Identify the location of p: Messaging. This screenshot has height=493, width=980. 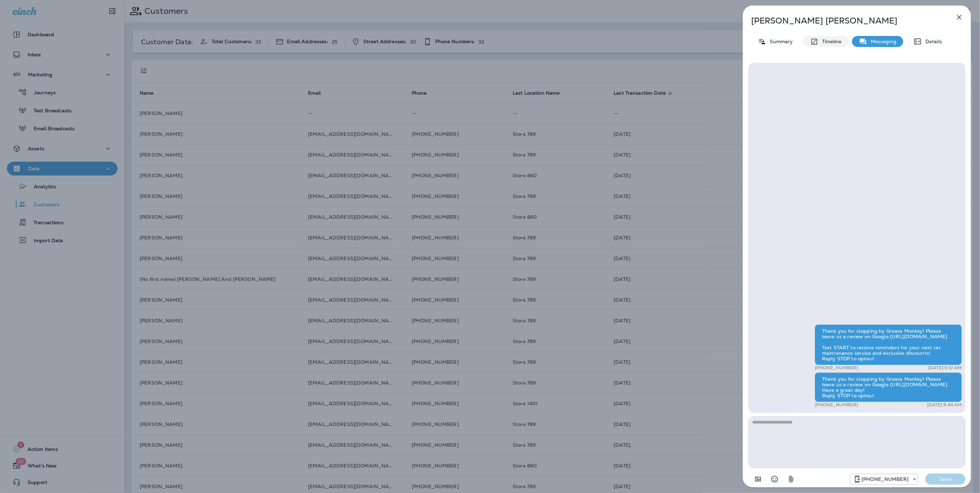
(882, 41).